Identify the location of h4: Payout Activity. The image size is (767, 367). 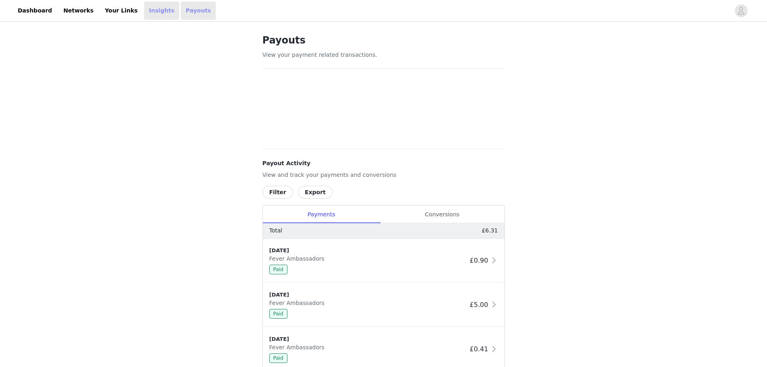
(384, 163).